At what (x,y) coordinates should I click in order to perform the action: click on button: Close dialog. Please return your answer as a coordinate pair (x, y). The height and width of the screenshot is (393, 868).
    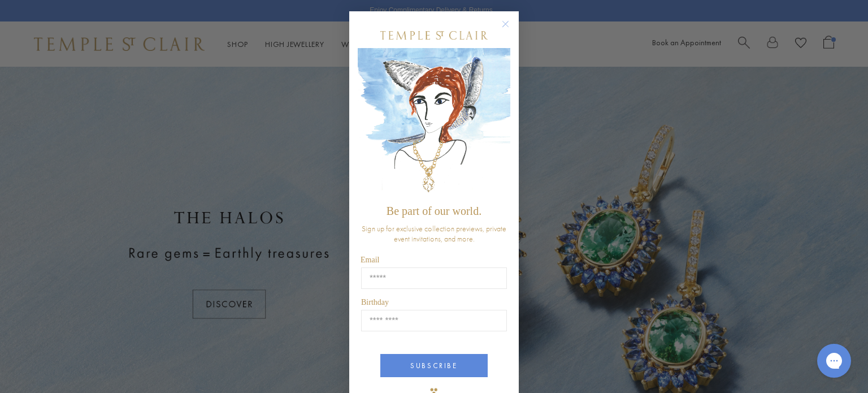
    Looking at the image, I should click on (511, 30).